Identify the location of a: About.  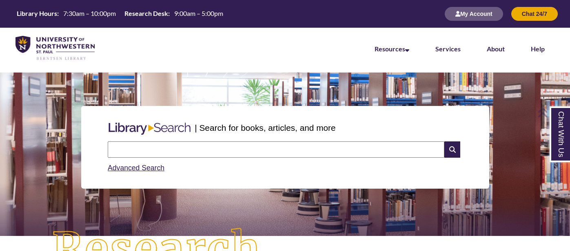
(496, 49).